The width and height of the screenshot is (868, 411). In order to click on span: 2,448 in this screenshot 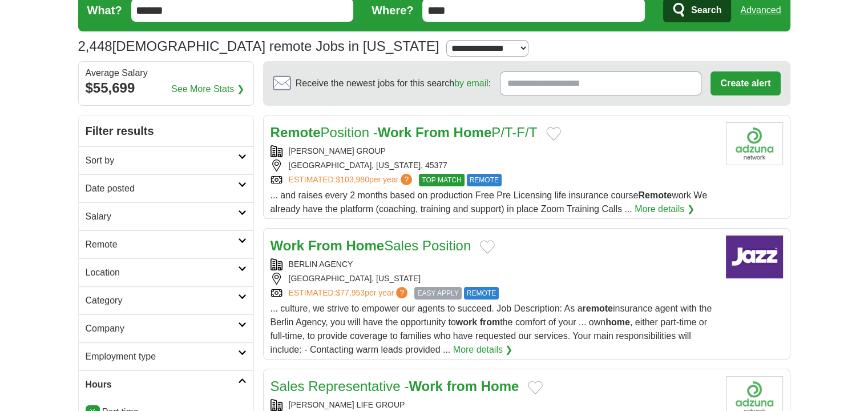, I will do `click(95, 46)`.